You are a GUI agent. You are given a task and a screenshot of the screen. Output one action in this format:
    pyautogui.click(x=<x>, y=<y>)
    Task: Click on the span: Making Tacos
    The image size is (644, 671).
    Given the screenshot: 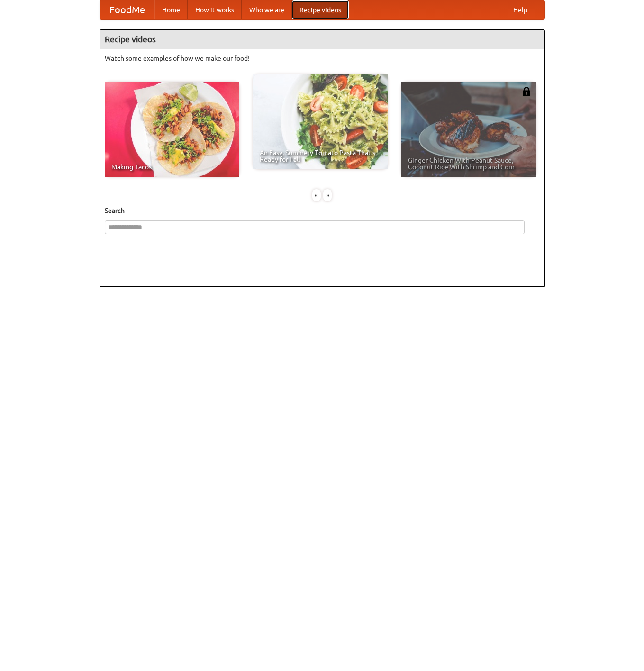 What is the action you would take?
    pyautogui.click(x=172, y=167)
    